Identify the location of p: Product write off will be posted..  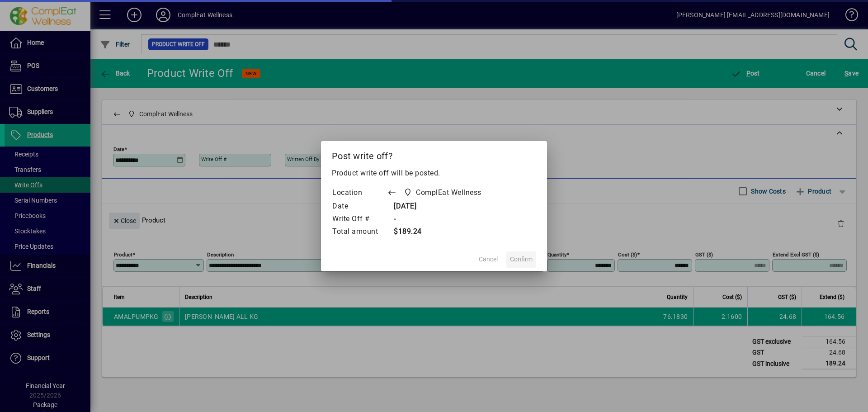
(434, 173).